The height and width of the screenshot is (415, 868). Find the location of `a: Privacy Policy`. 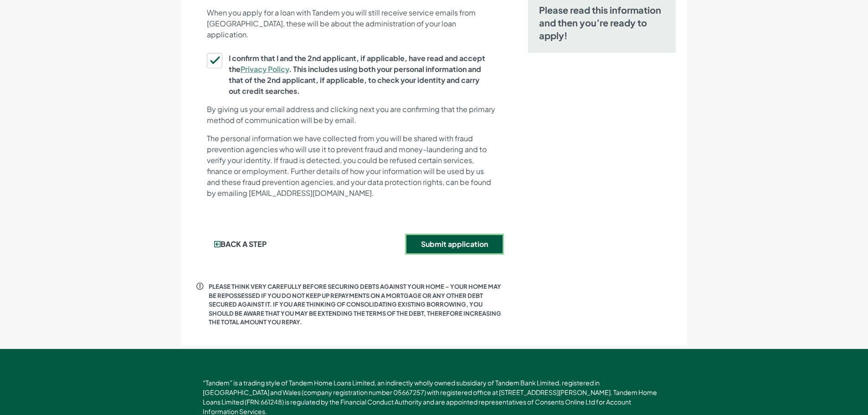

a: Privacy Policy is located at coordinates (265, 69).